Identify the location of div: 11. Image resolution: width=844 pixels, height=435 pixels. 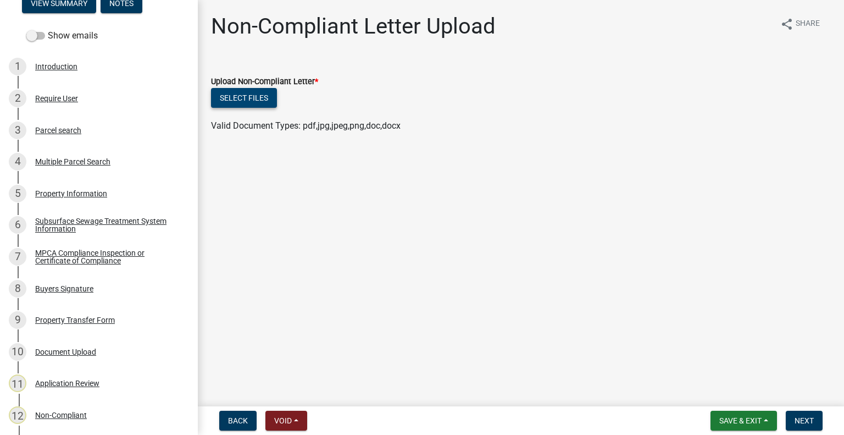
(18, 383).